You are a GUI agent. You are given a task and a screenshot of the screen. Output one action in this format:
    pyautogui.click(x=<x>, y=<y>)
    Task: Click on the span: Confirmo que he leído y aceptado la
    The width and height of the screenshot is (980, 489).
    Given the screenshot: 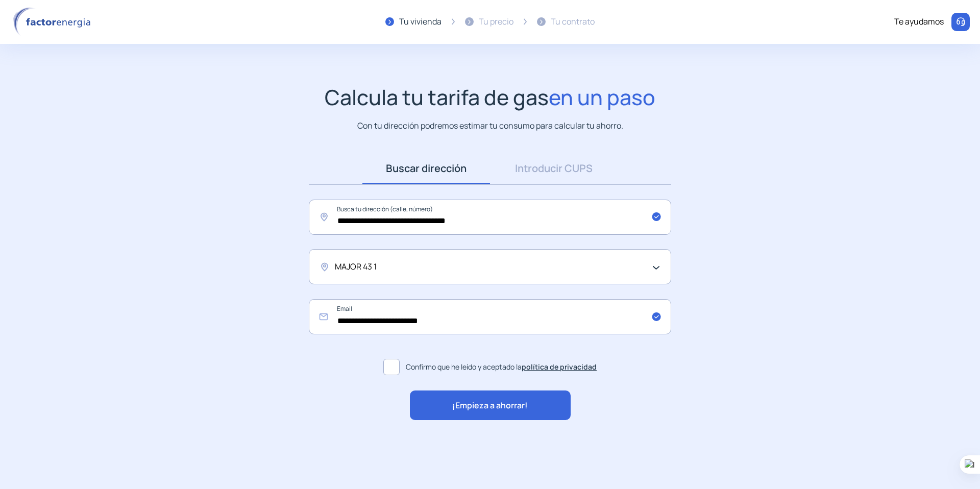 What is the action you would take?
    pyautogui.click(x=501, y=367)
    